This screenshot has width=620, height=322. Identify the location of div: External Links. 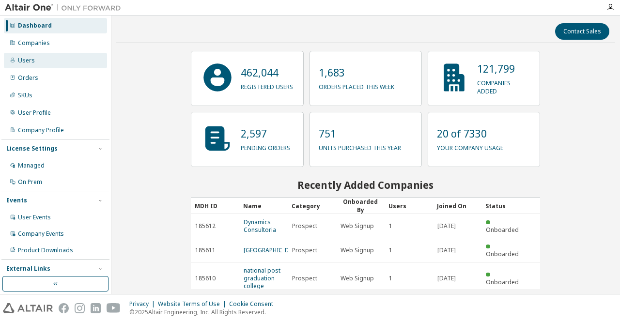
(28, 269).